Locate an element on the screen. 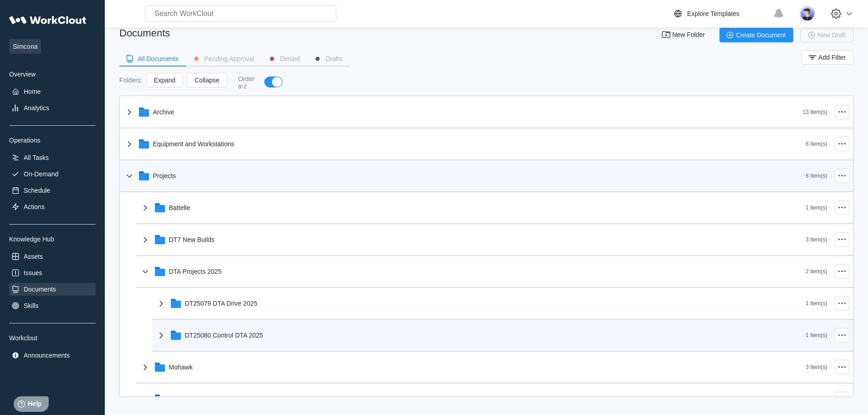 The image size is (868, 415). div: Overview is located at coordinates (53, 74).